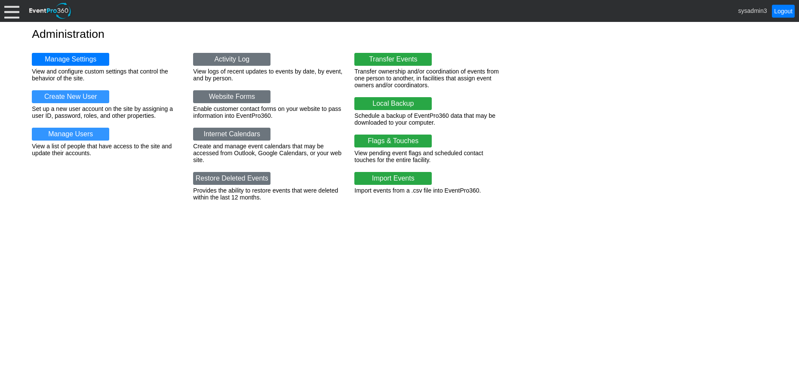 The width and height of the screenshot is (799, 368). I want to click on div: Transfer ownership and/or coordination of events from one person to another, in facilities that a..., so click(430, 78).